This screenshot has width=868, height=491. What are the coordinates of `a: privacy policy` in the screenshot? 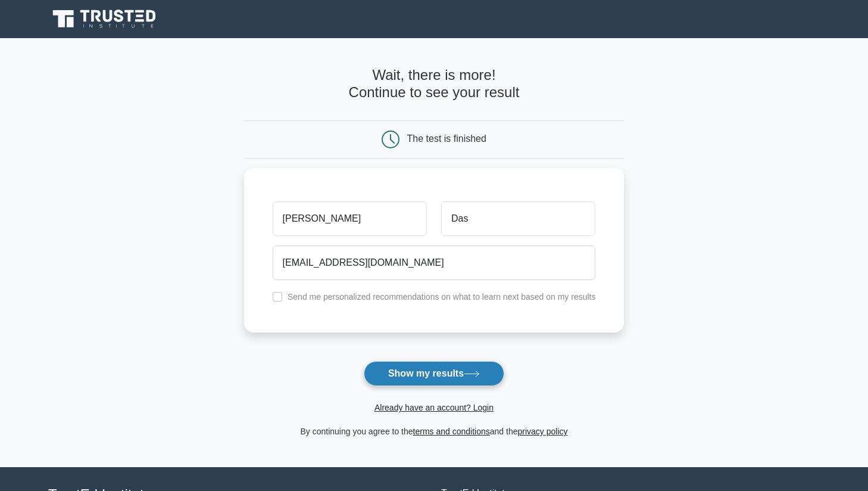 It's located at (543, 431).